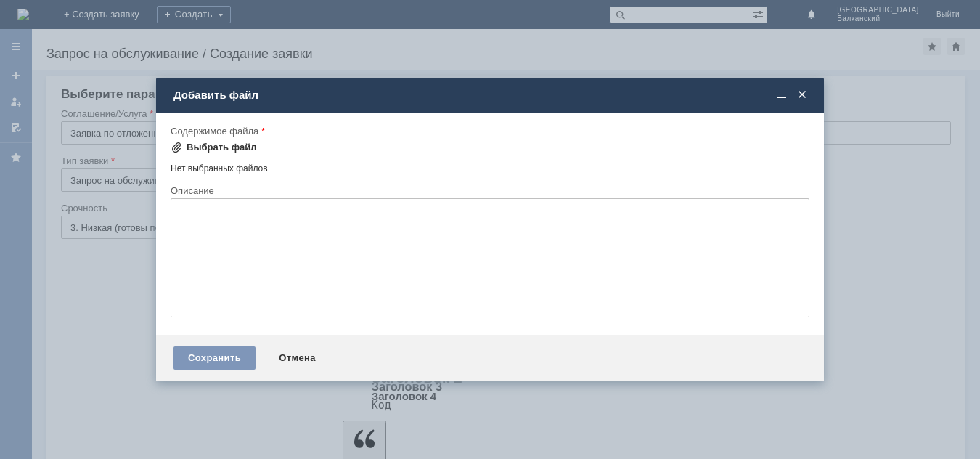 The image size is (980, 459). I want to click on span: Свернуть (Ctrl + M), so click(782, 95).